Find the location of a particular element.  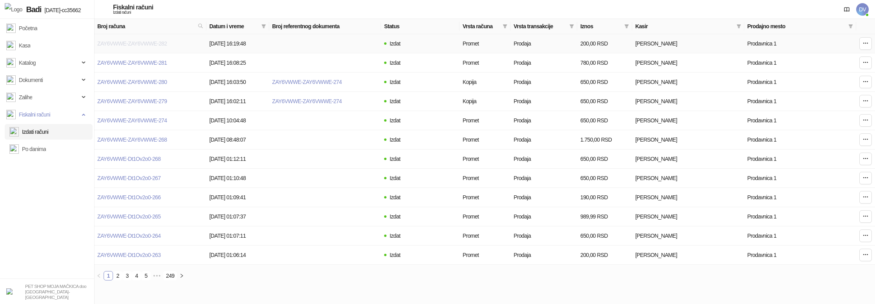

span: Dokumenti is located at coordinates (31, 80).